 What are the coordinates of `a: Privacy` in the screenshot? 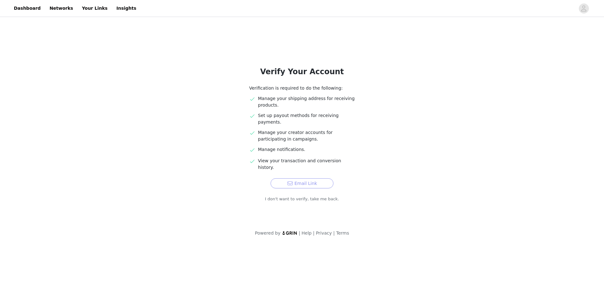 It's located at (324, 233).